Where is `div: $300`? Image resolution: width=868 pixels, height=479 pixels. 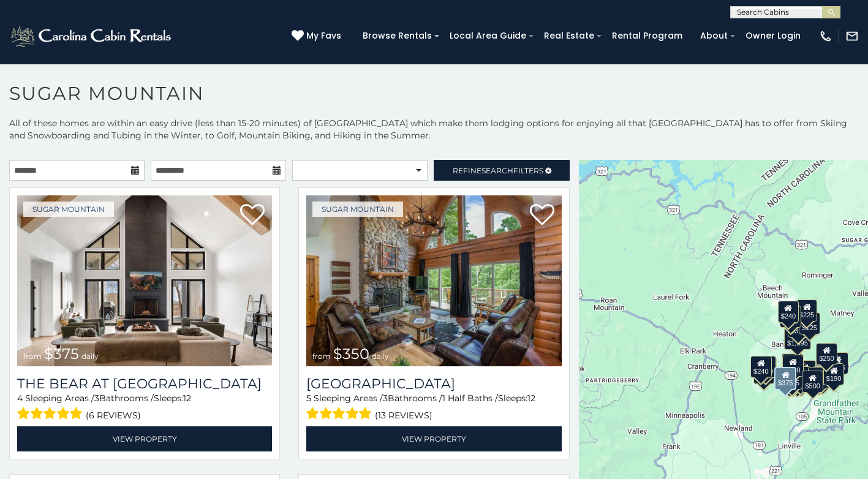
div: $300 is located at coordinates (793, 366).